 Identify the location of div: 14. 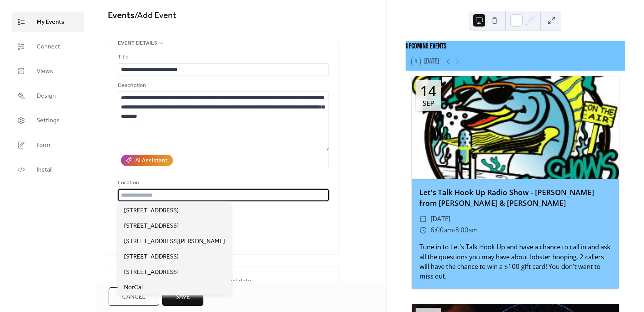
(428, 91).